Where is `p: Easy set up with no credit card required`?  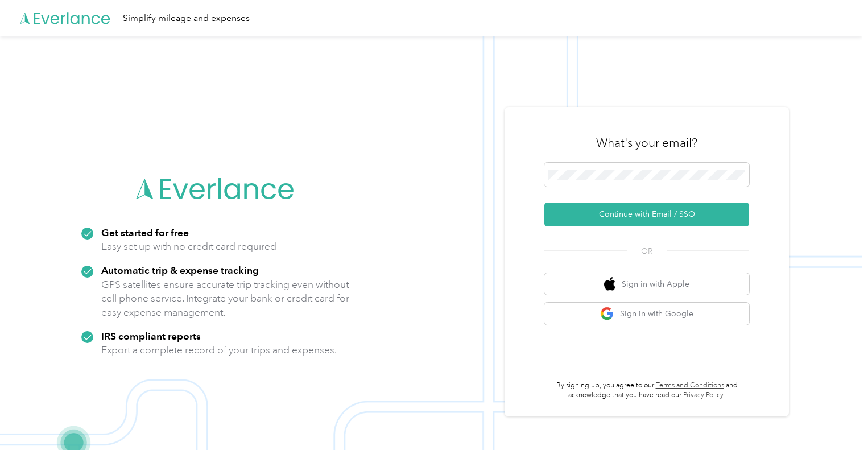 p: Easy set up with no credit card required is located at coordinates (189, 246).